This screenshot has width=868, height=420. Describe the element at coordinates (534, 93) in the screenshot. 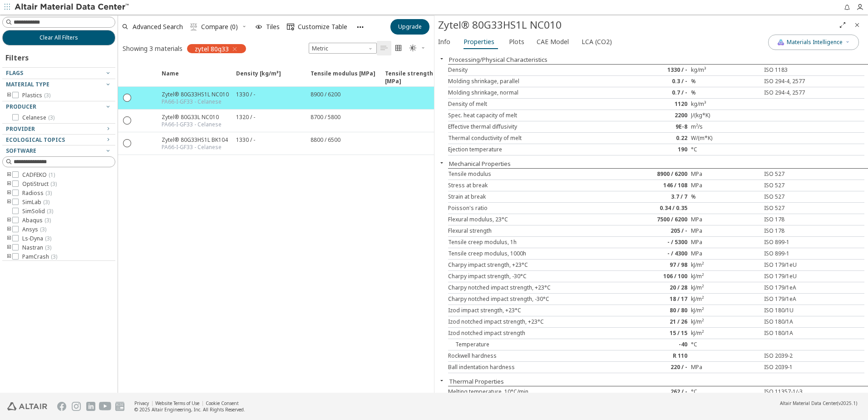

I see `div: Molding shrinkage, normal` at that location.